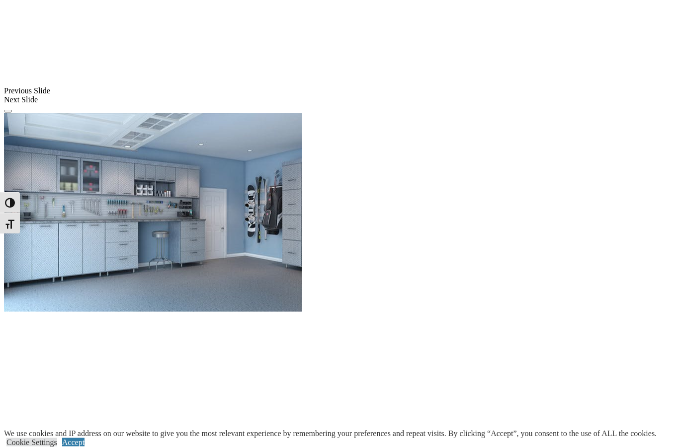 The height and width of the screenshot is (447, 679). Describe the element at coordinates (32, 442) in the screenshot. I see `a: Cookie Settings` at that location.